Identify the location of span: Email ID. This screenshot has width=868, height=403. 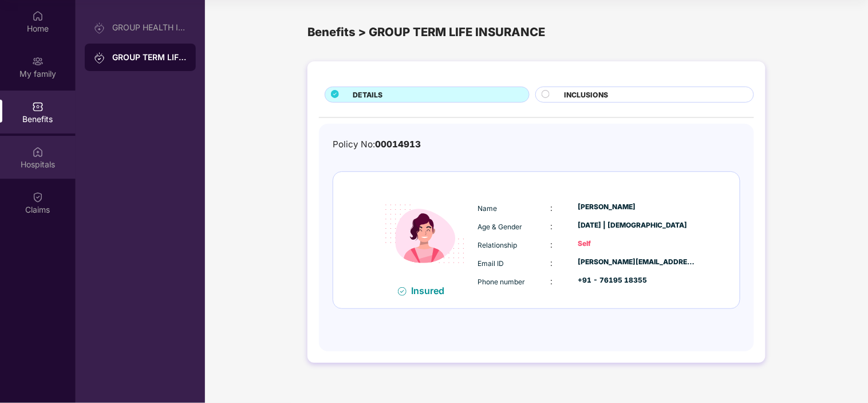
(491, 263).